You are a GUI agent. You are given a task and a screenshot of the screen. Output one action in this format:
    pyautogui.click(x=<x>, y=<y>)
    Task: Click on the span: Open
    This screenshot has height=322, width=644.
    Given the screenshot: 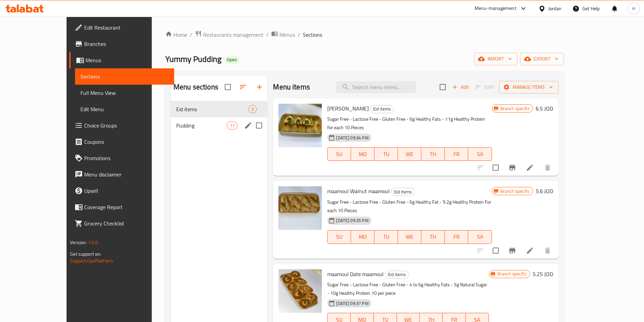 What is the action you would take?
    pyautogui.click(x=232, y=59)
    